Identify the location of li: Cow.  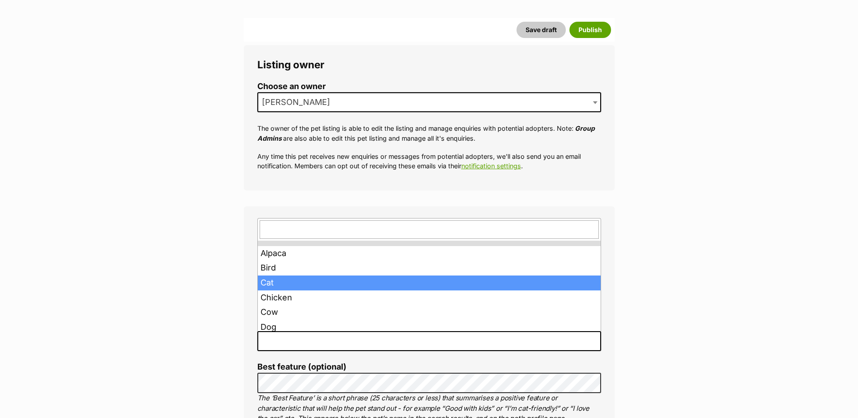
(429, 312).